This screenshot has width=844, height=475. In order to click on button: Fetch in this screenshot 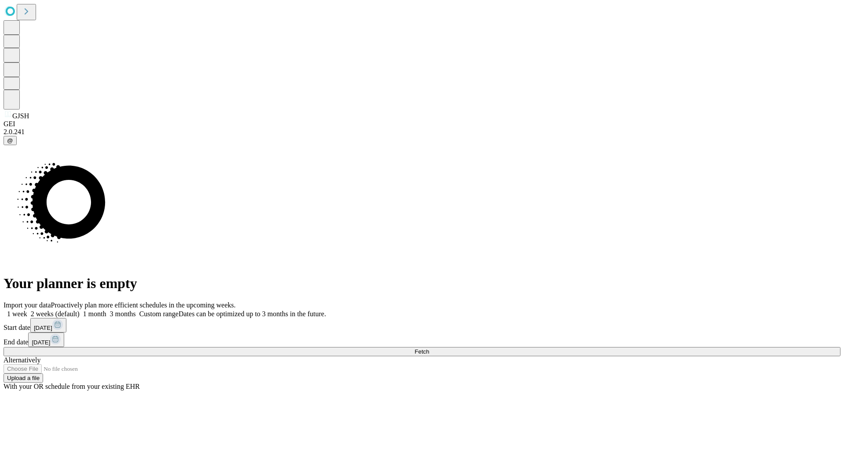, I will do `click(422, 351)`.